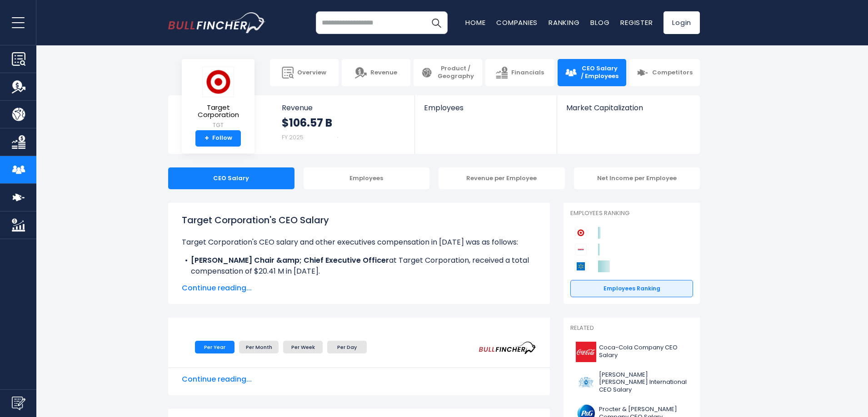 The image size is (868, 417). I want to click on a: Financials, so click(519, 73).